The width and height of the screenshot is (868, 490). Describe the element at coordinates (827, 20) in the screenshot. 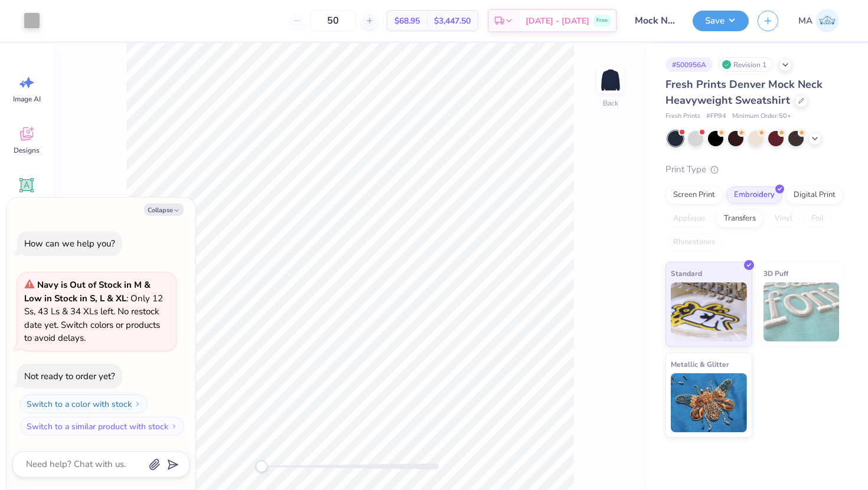

I see `img: Mahitha Anumola` at that location.